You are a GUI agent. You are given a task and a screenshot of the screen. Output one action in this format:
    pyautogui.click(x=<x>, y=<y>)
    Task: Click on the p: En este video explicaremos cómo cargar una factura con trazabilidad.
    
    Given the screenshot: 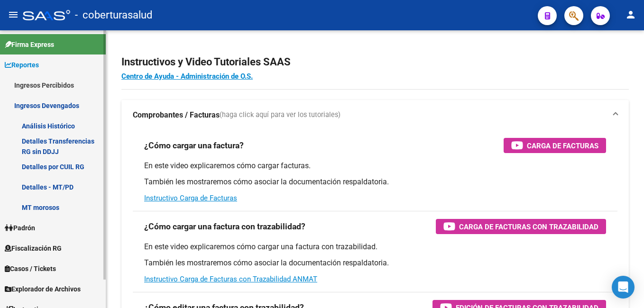 What is the action you would take?
    pyautogui.click(x=375, y=247)
    